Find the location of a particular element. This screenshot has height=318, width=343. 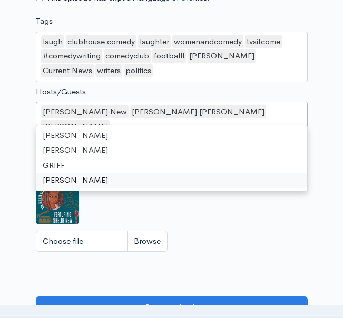

div: laugh is located at coordinates (53, 42).